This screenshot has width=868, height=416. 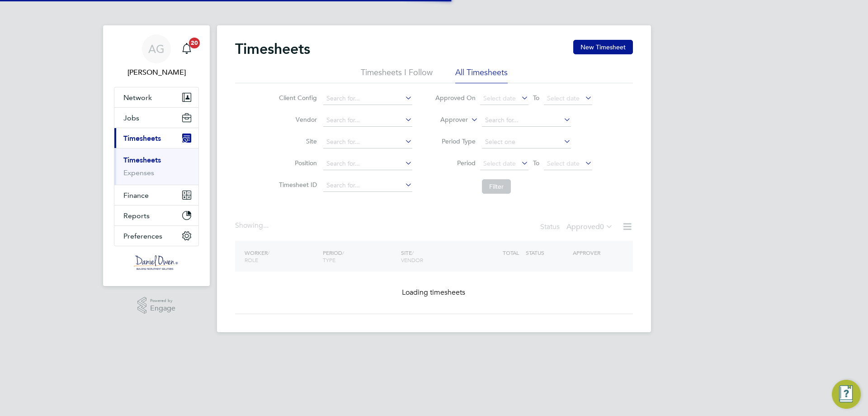 What do you see at coordinates (482, 75) in the screenshot?
I see `li: All Timesheets` at bounding box center [482, 75].